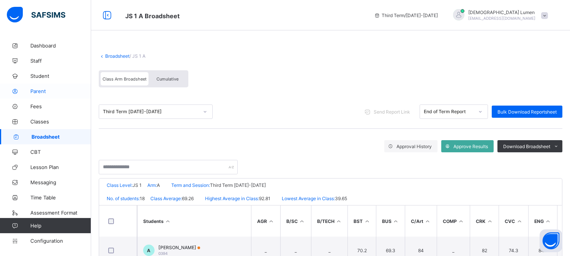  Describe the element at coordinates (117, 56) in the screenshot. I see `a: Broadsheet` at that location.